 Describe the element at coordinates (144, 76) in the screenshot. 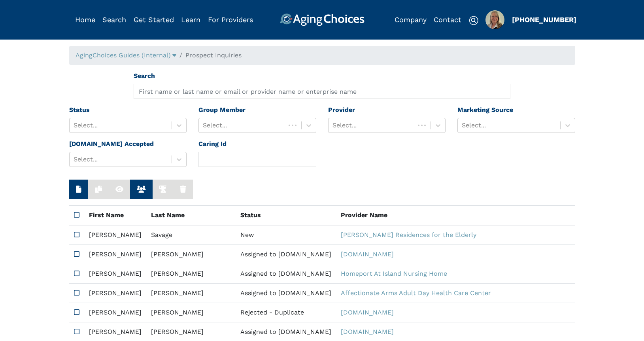

I see `label: Search` at that location.